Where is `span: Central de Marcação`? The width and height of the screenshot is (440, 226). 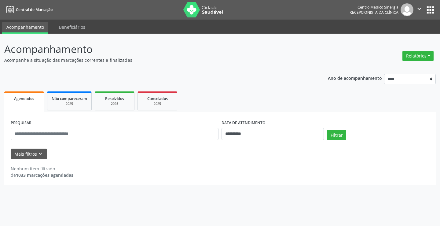
span: Central de Marcação is located at coordinates (34, 9).